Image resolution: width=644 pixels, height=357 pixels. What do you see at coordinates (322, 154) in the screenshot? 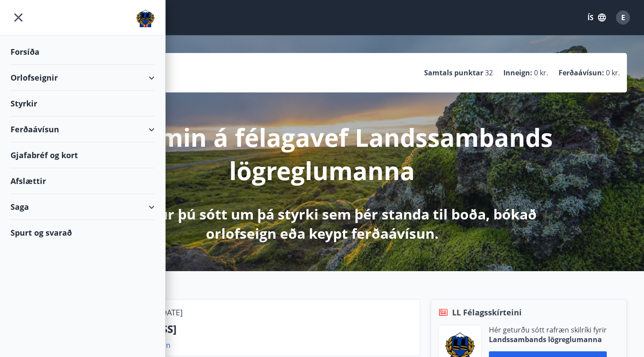
I see `p: Velkomin á félagavef Landssambands lögreglumanna` at bounding box center [322, 154].